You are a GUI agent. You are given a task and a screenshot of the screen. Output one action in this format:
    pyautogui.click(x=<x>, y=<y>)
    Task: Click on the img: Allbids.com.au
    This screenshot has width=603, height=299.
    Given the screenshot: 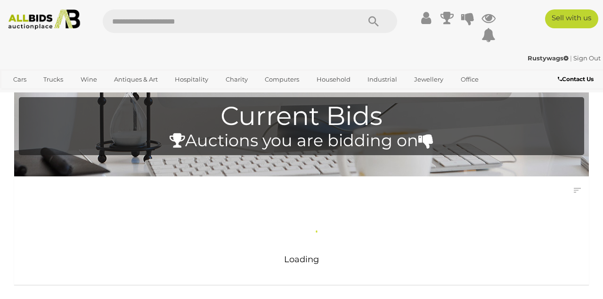 What is the action you would take?
    pyautogui.click(x=44, y=19)
    